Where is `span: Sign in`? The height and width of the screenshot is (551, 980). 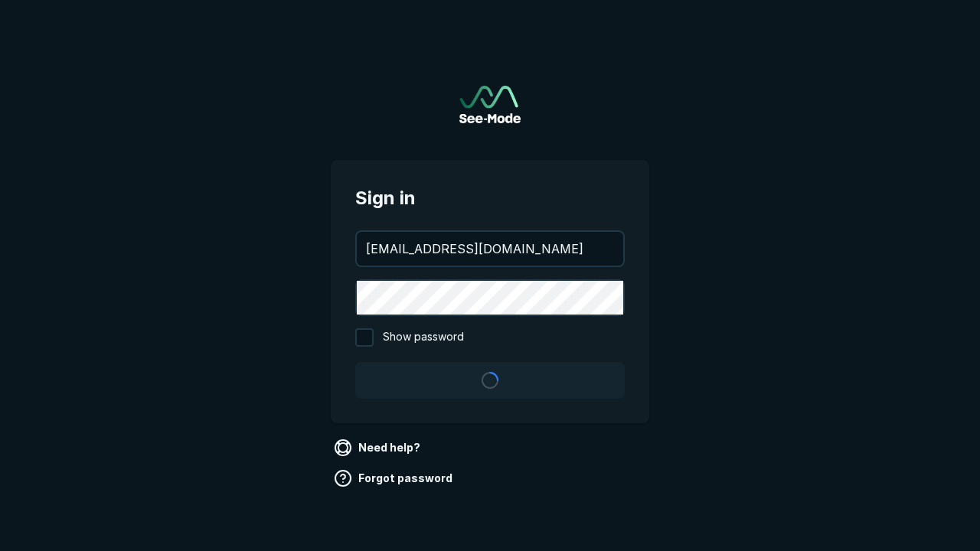
span: Sign in is located at coordinates (490, 199).